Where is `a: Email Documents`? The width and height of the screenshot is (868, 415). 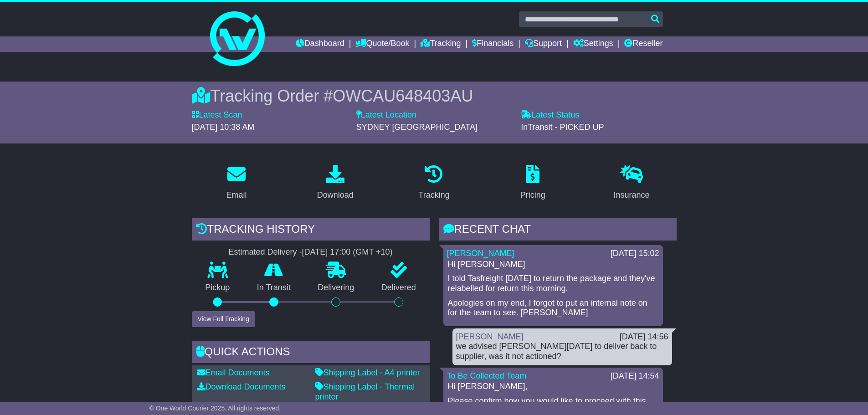 a: Email Documents is located at coordinates (233, 373).